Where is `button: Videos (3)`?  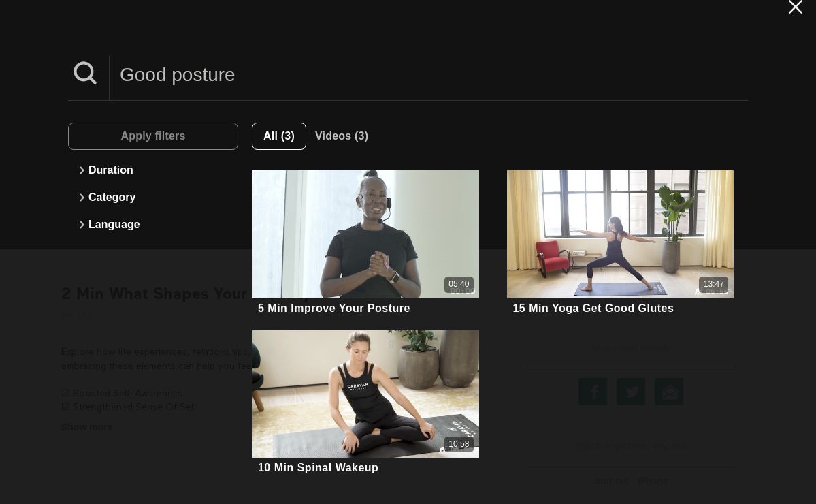 button: Videos (3) is located at coordinates (341, 136).